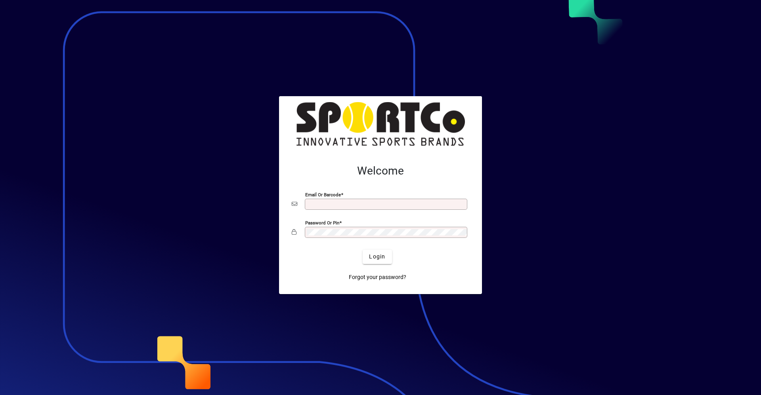  What do you see at coordinates (377, 257) in the screenshot?
I see `button: Login` at bounding box center [377, 257].